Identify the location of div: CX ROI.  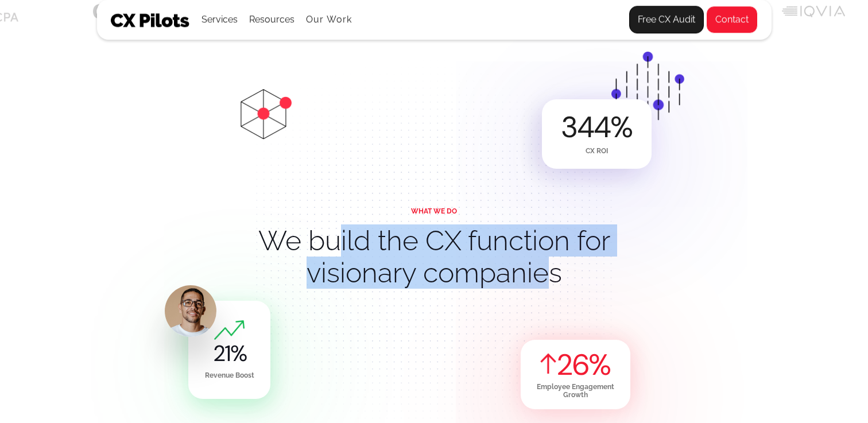
(596, 151).